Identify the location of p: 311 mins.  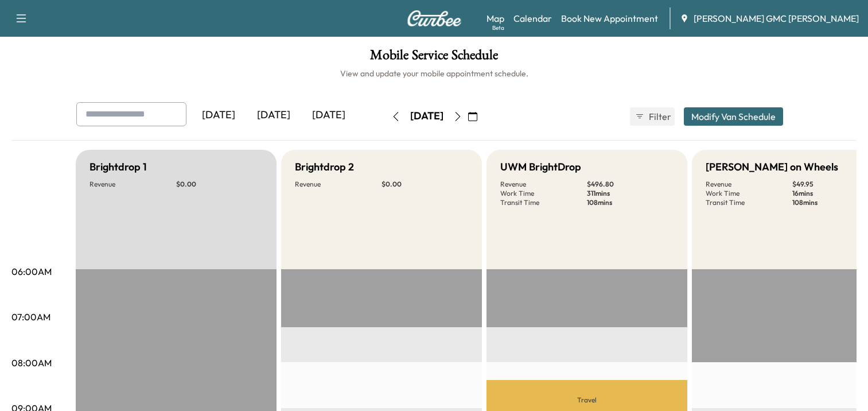
(630, 193).